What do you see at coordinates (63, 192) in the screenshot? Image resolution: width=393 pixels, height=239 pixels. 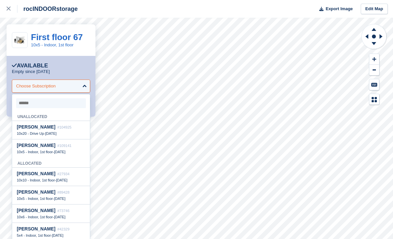 I see `span: #89428` at bounding box center [63, 192].